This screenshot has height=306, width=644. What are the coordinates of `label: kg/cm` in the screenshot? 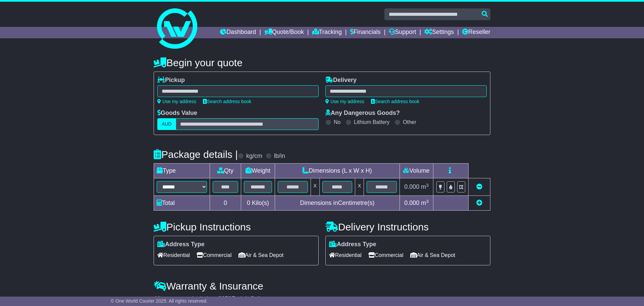 It's located at (254, 156).